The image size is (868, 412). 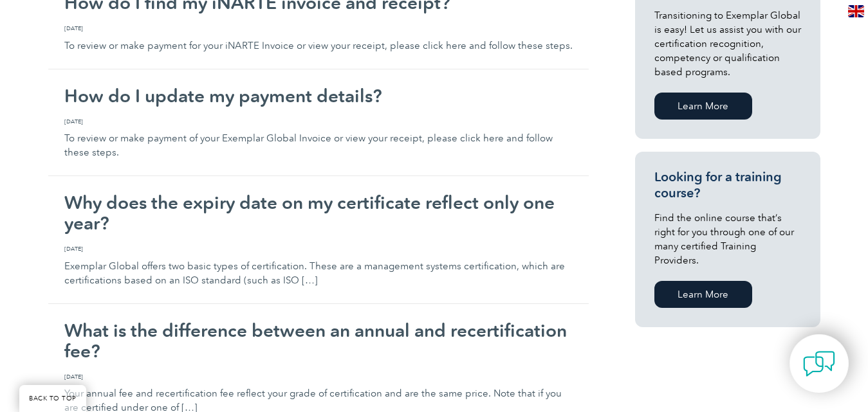 What do you see at coordinates (727, 240) in the screenshot?
I see `p: Find the online course that’s right for you through one of our many certified Training Providers.` at bounding box center [727, 240].